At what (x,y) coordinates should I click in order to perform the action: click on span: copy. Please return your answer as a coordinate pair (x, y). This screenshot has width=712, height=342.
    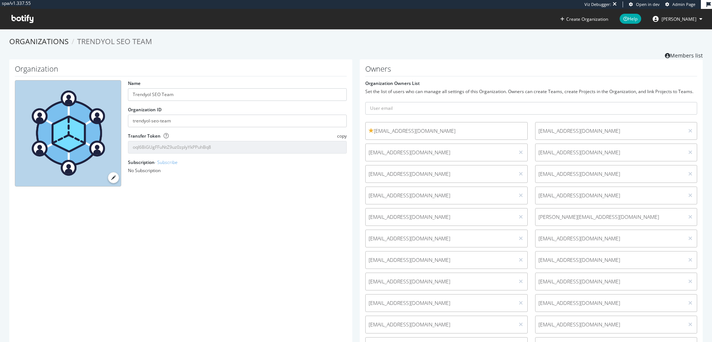
    Looking at the image, I should click on (342, 136).